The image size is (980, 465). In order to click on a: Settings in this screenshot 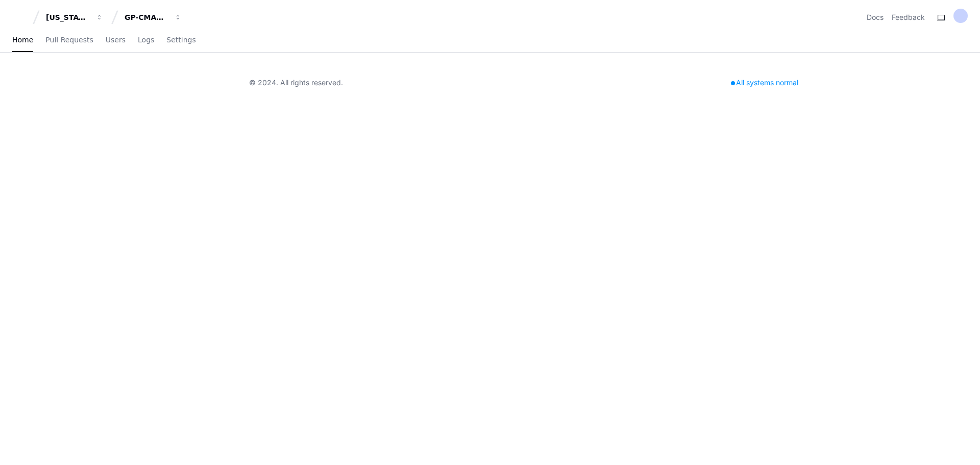, I will do `click(181, 40)`.